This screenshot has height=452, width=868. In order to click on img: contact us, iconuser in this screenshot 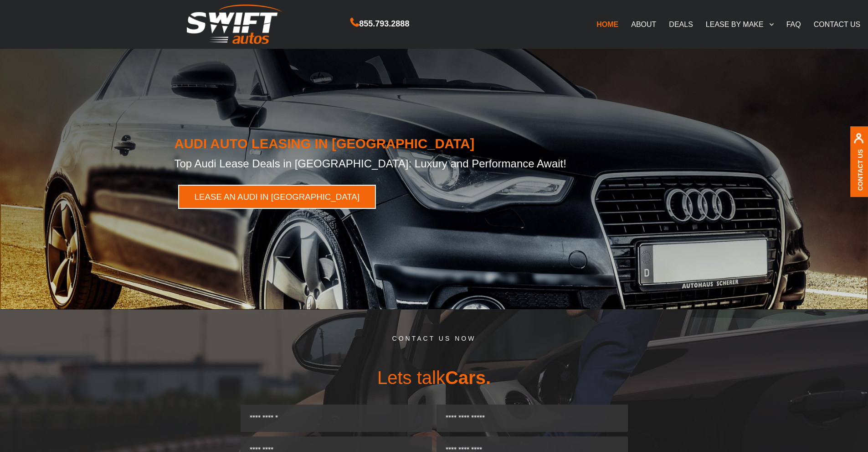, I will do `click(858, 141)`.